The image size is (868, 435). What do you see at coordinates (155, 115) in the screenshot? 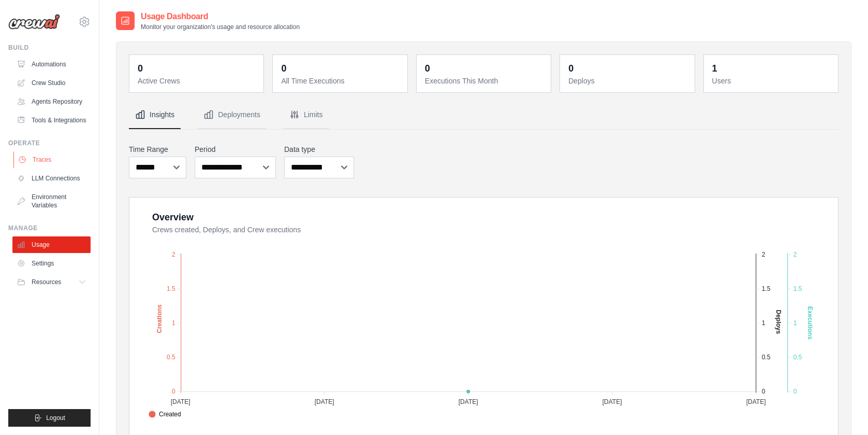
I see `button: Insights` at bounding box center [155, 115].